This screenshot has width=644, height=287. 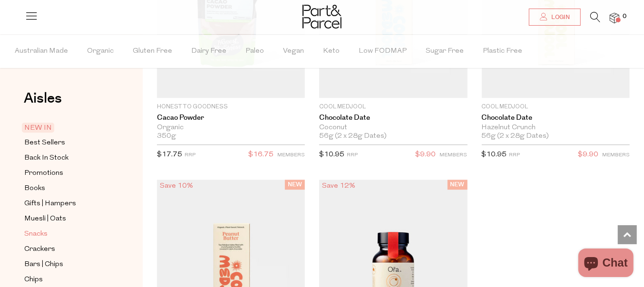 What do you see at coordinates (35, 189) in the screenshot?
I see `span: Books` at bounding box center [35, 189].